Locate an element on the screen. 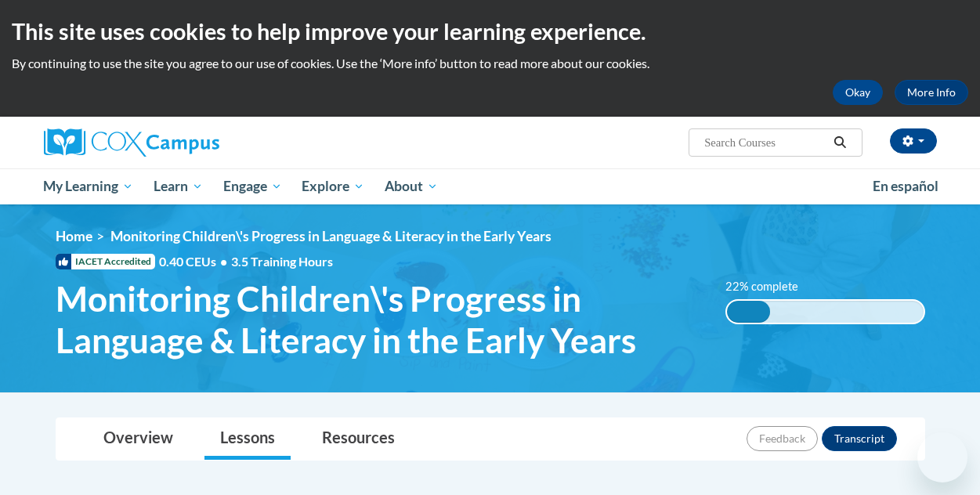 This screenshot has height=495, width=980. input: Search Courses is located at coordinates (765, 143).